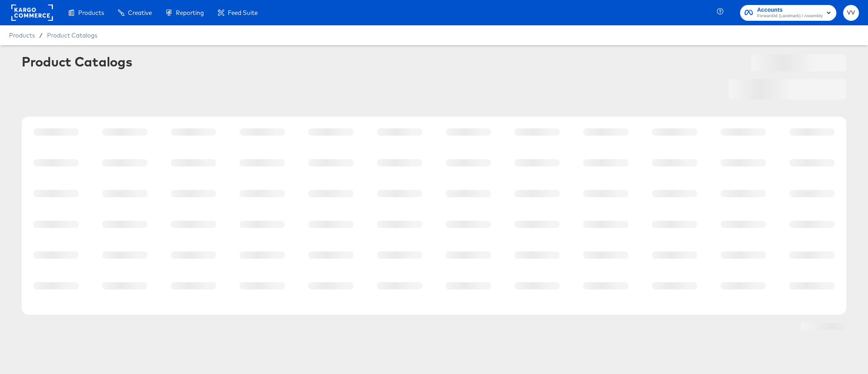  Describe the element at coordinates (850, 13) in the screenshot. I see `span: VV` at that location.